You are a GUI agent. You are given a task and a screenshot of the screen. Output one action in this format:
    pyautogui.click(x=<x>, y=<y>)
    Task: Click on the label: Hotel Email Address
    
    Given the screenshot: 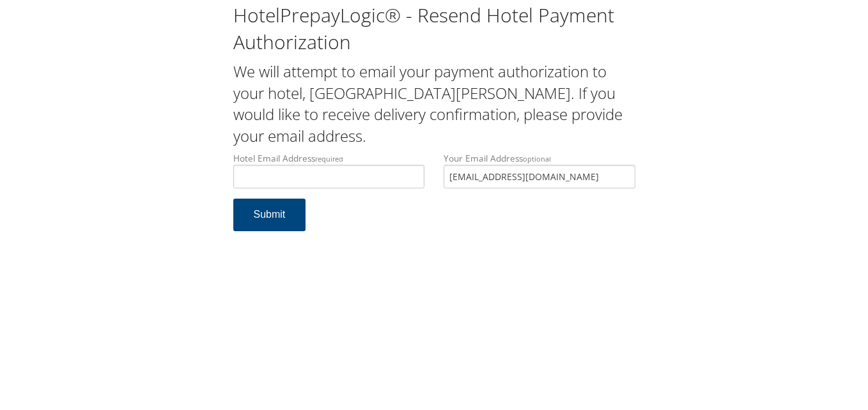 What is the action you would take?
    pyautogui.click(x=329, y=170)
    